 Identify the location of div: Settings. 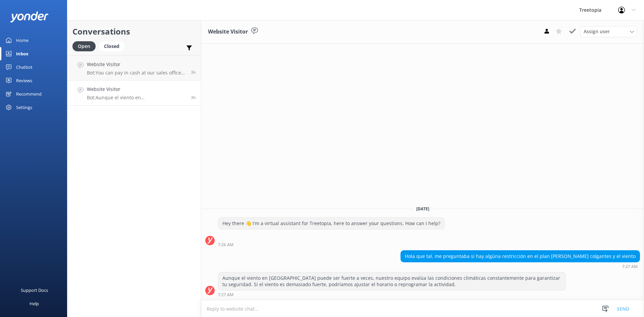
(24, 107).